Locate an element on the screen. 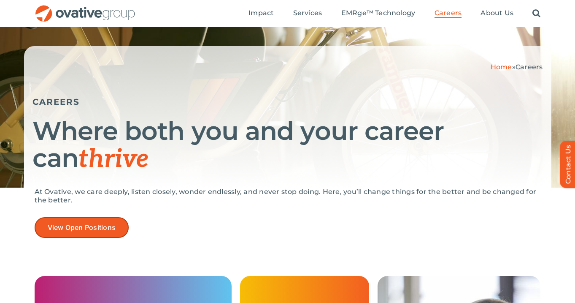 The image size is (575, 303). span: thrive is located at coordinates (114, 159).